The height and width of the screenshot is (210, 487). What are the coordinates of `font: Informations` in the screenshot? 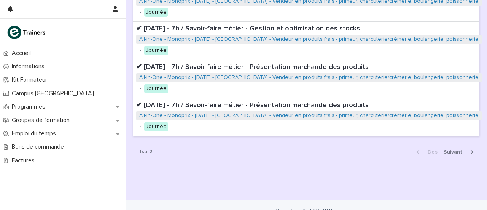 It's located at (28, 66).